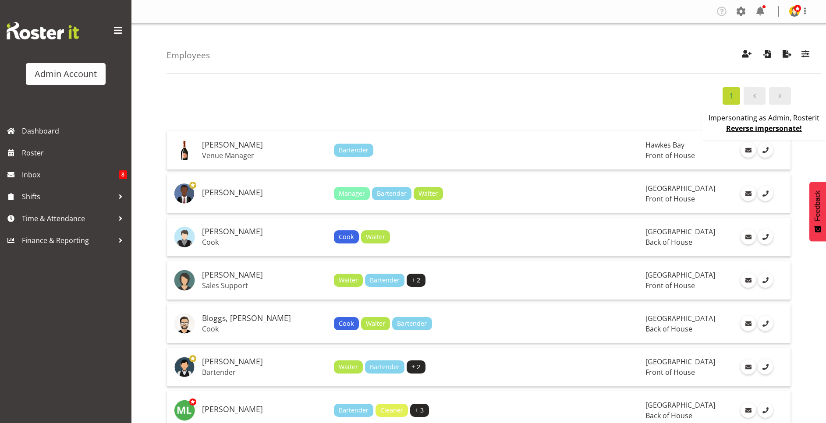 This screenshot has width=826, height=423. Describe the element at coordinates (264, 155) in the screenshot. I see `p: Venue Manager` at that location.